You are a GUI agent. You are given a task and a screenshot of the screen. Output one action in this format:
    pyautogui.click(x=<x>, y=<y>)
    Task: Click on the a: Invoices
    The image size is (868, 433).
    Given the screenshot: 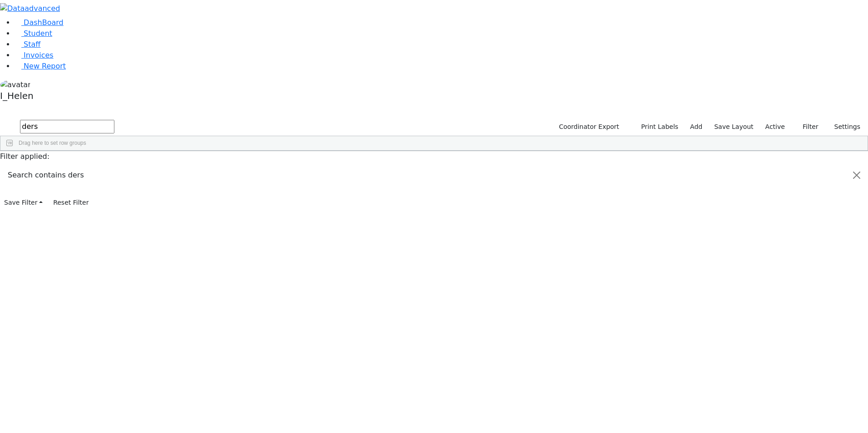 What is the action you would take?
    pyautogui.click(x=34, y=55)
    